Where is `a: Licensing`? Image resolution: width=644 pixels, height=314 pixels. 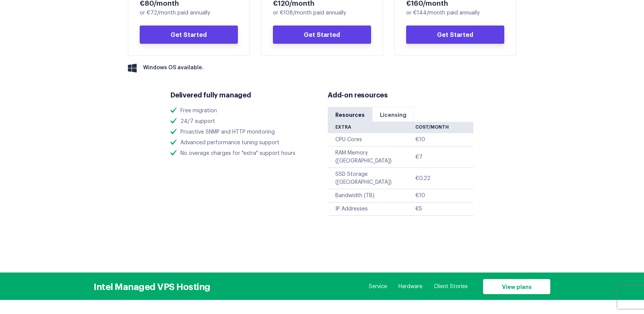
a: Licensing is located at coordinates (393, 114).